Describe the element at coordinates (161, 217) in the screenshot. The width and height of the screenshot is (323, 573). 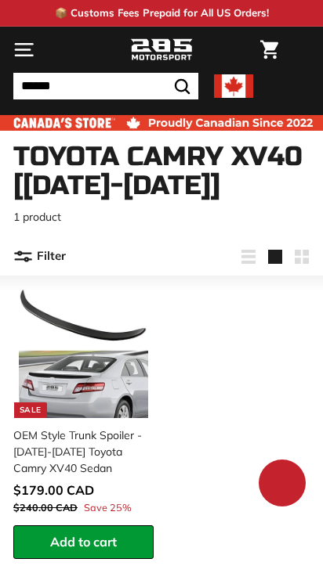
I see `p: 1 product` at that location.